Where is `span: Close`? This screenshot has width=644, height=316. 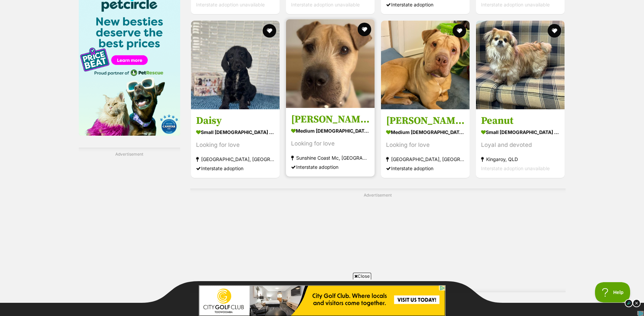 span: Close is located at coordinates (363, 276).